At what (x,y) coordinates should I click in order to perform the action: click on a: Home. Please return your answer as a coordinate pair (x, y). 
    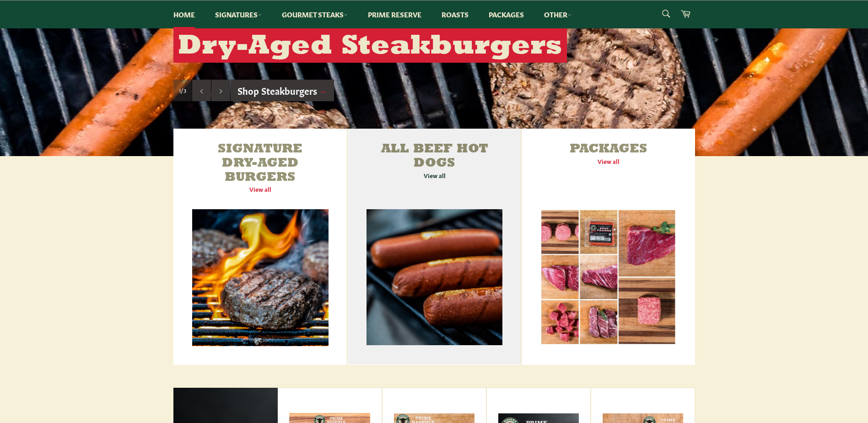
    Looking at the image, I should click on (184, 14).